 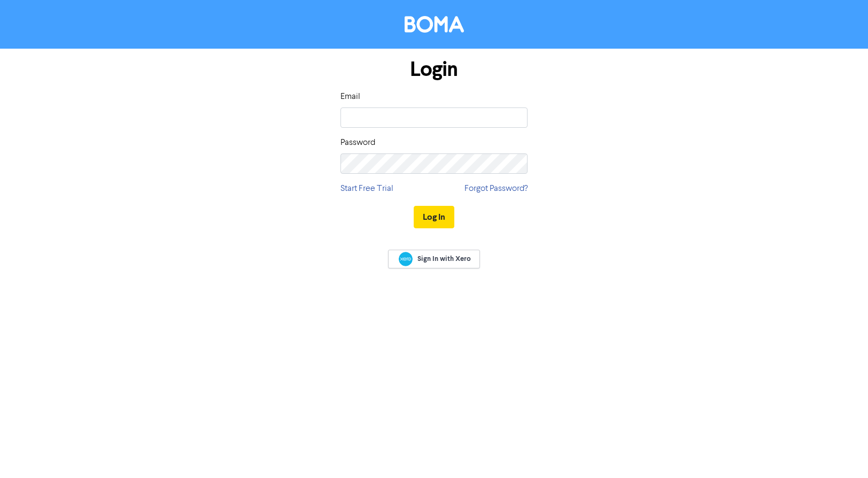 What do you see at coordinates (434, 259) in the screenshot?
I see `a: Sign In with Xero` at bounding box center [434, 259].